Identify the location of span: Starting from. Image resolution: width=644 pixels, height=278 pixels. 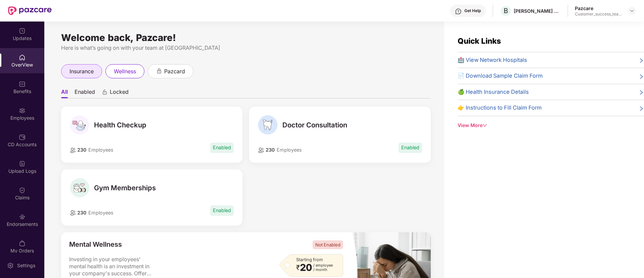
(309, 260).